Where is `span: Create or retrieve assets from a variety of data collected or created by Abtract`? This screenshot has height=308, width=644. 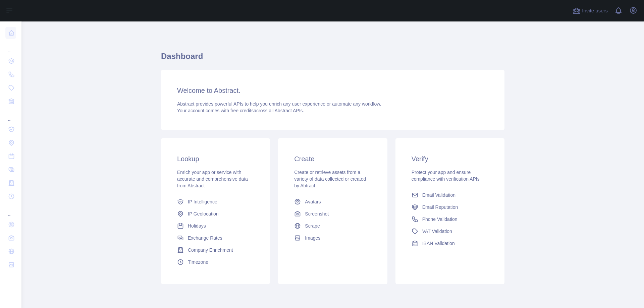 span: Create or retrieve assets from a variety of data collected or created by Abtract is located at coordinates (330, 179).